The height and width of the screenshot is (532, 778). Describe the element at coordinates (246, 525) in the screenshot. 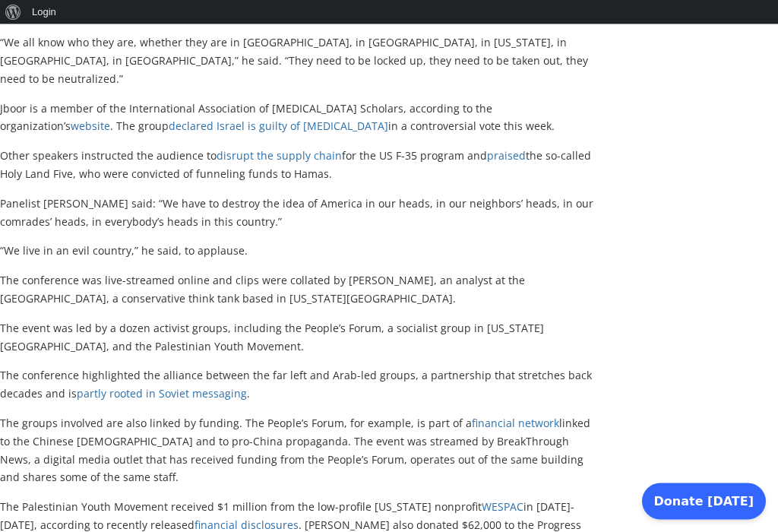

I see `a: financial disclosures` at that location.